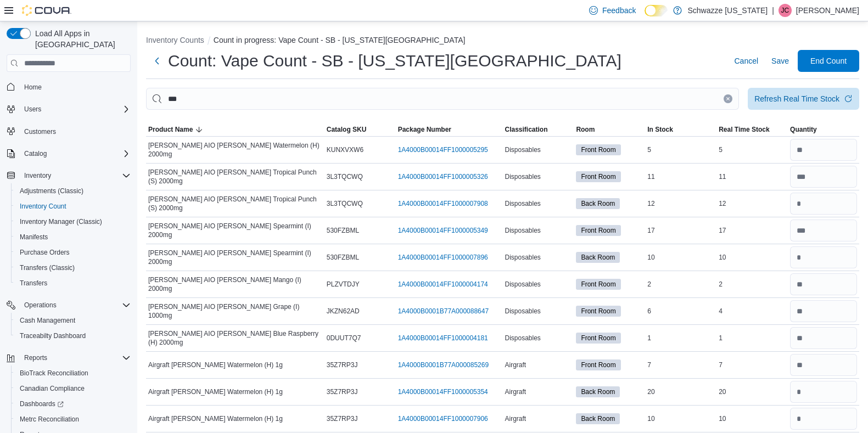 The image size is (868, 433). I want to click on span: Catalog, so click(35, 154).